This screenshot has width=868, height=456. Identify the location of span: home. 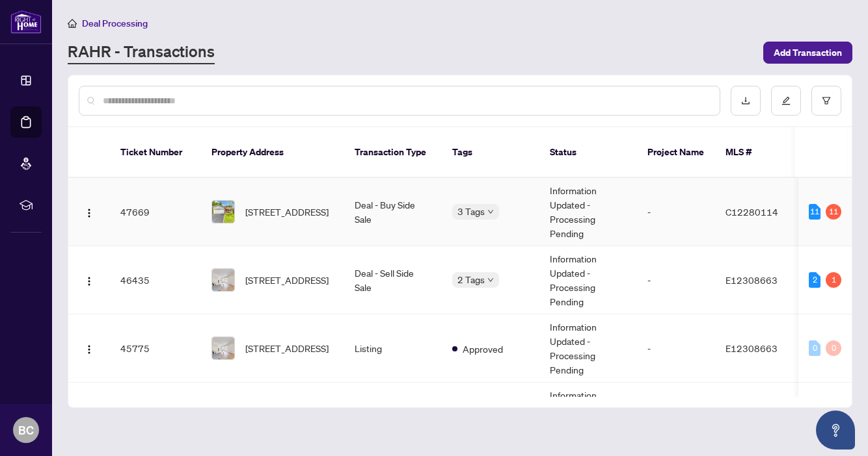
(73, 24).